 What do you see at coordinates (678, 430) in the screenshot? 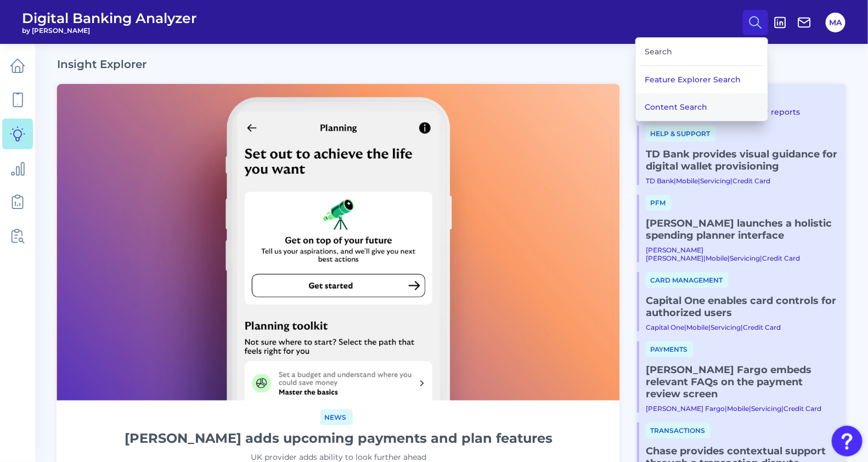
I see `a: Transactions` at bounding box center [678, 430].